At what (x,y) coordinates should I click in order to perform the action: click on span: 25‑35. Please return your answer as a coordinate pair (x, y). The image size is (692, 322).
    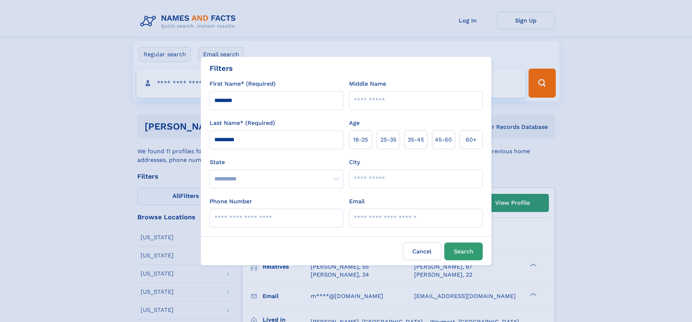
    Looking at the image, I should click on (388, 140).